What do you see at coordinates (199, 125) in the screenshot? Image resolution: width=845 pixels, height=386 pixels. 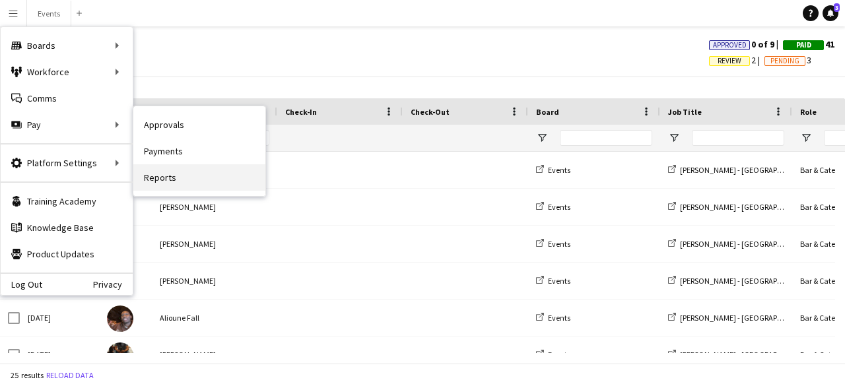 I see `a: Approvals` at bounding box center [199, 125].